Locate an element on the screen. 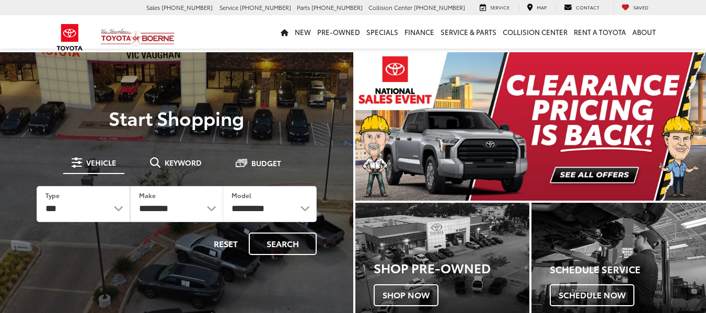 The width and height of the screenshot is (706, 313). a: New is located at coordinates (303, 32).